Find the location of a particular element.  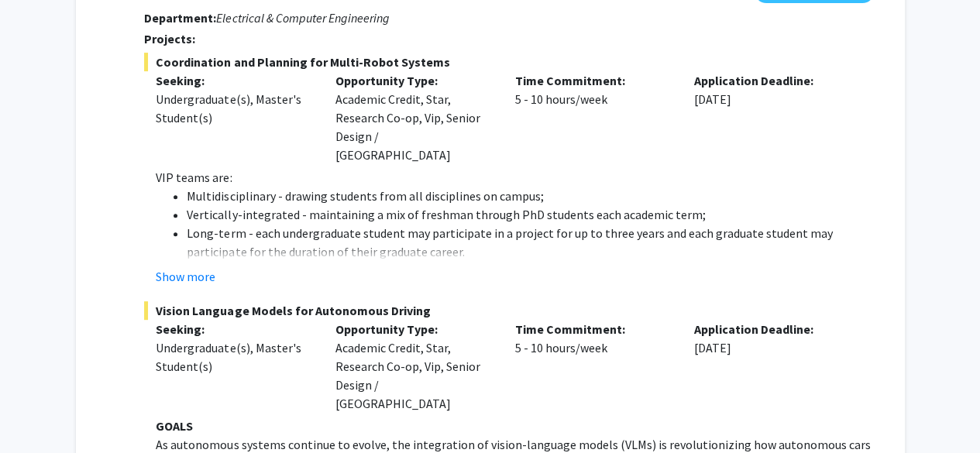

button: Show more is located at coordinates (185, 277).